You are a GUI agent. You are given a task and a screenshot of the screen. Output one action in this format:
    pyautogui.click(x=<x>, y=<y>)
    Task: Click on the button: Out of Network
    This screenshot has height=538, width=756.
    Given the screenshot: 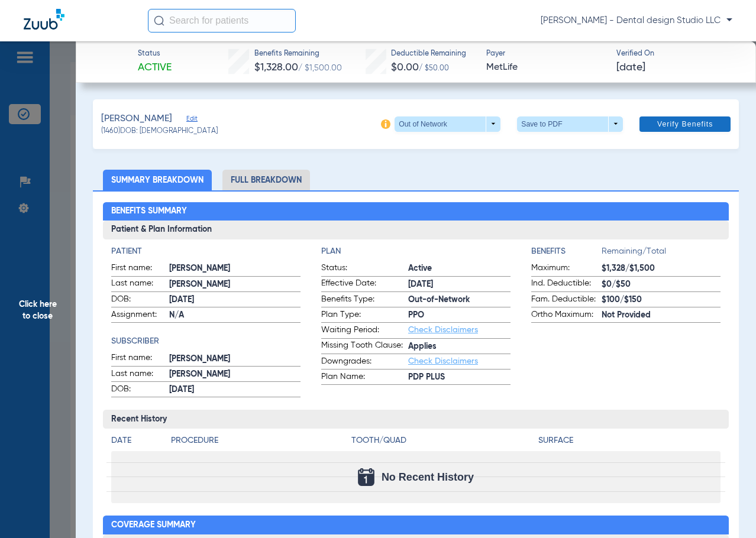 What is the action you would take?
    pyautogui.click(x=447, y=124)
    